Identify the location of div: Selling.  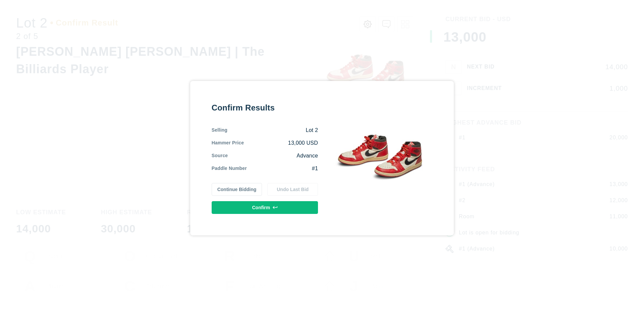
(219, 130).